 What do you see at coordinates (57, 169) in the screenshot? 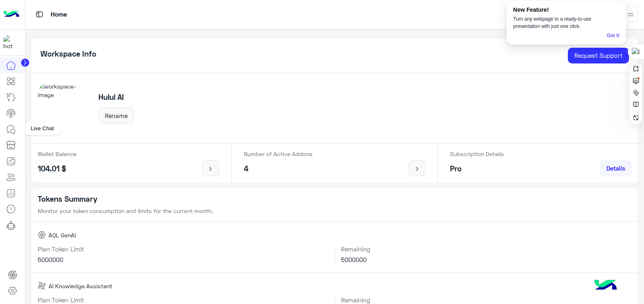
I see `h5: 104.01 $` at bounding box center [57, 169].